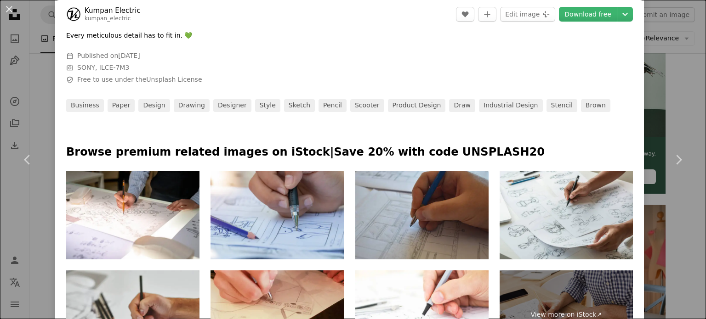 The height and width of the screenshot is (319, 706). Describe the element at coordinates (678, 160) in the screenshot. I see `a: Next` at that location.